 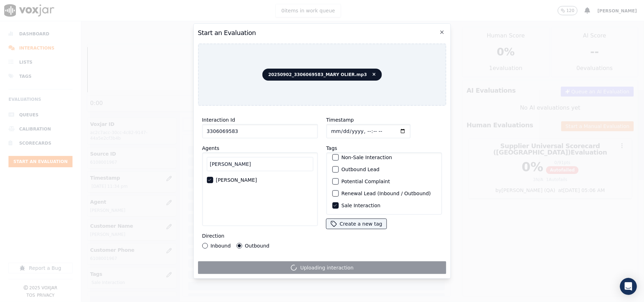 I want to click on label: Outbound Lead, so click(x=360, y=169).